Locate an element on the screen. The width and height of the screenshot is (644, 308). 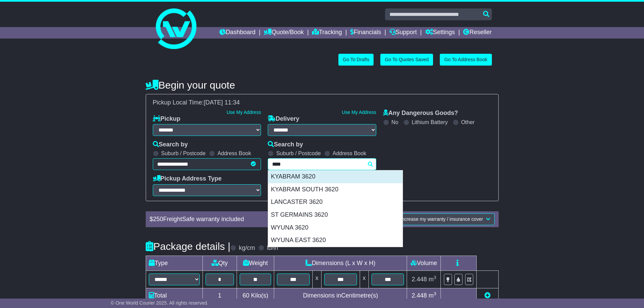
a: Support is located at coordinates (403, 33).